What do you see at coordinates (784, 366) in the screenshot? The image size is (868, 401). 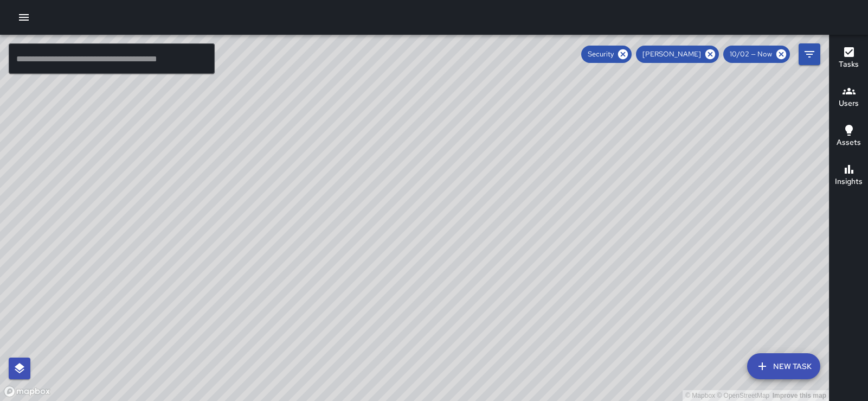 I see `button: New Task` at bounding box center [784, 366].